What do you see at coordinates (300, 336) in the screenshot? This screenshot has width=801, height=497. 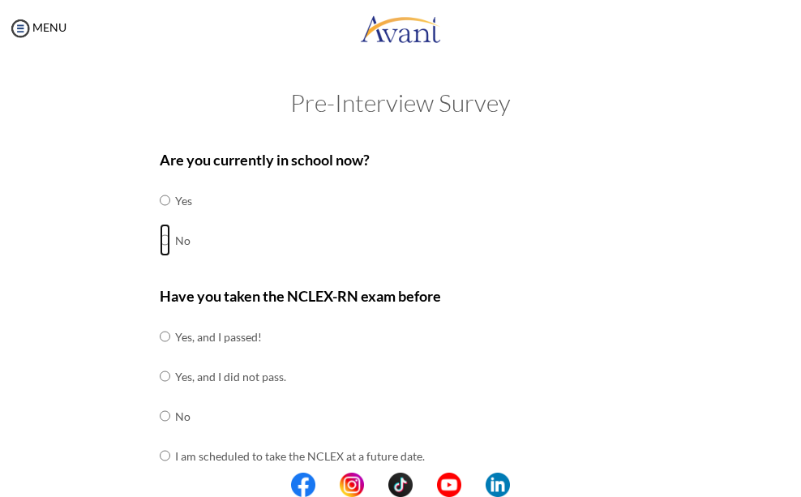 I see `td: Yes, and I passed!` at bounding box center [300, 336].